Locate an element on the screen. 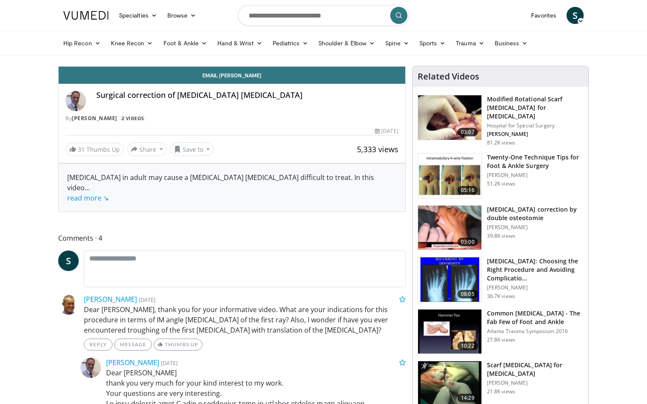  p: 27.8K views is located at coordinates (501, 340).